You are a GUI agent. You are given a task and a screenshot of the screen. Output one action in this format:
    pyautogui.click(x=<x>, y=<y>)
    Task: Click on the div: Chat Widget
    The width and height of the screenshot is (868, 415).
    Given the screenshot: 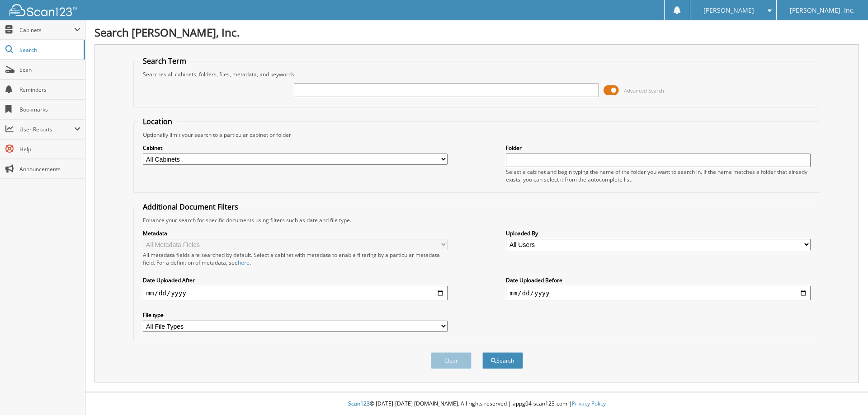 What is the action you would take?
    pyautogui.click(x=845, y=394)
    